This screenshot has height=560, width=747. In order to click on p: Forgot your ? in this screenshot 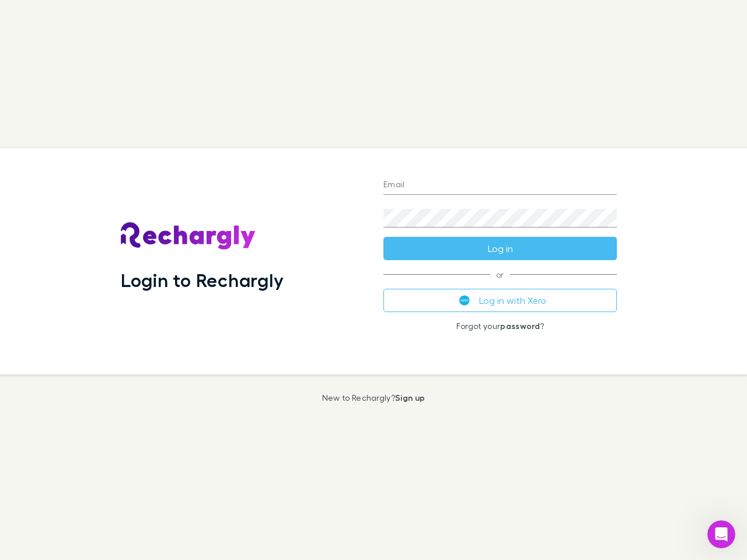, I will do `click(500, 326)`.